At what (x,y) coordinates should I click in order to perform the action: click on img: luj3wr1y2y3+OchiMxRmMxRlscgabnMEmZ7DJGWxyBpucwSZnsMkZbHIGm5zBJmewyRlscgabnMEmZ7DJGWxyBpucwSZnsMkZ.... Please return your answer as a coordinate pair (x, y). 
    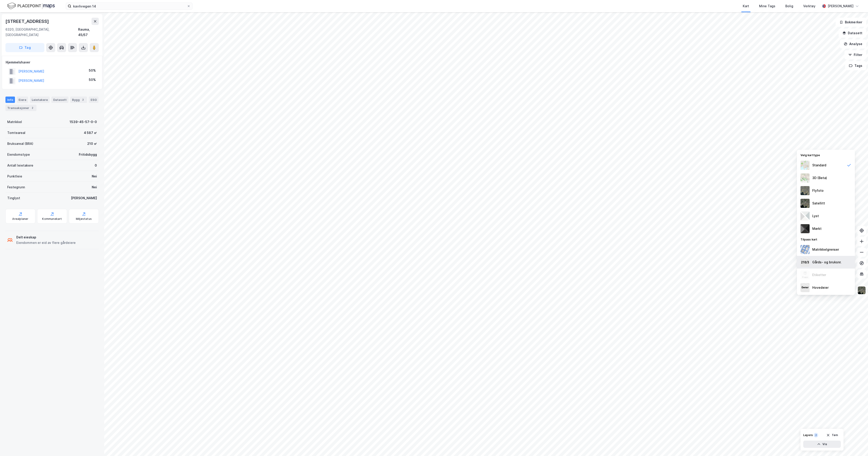
    Looking at the image, I should click on (805, 216).